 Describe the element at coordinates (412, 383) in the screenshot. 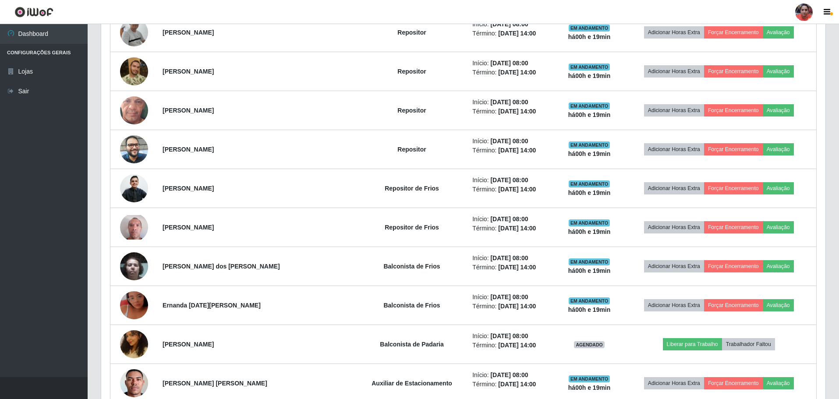

I see `strong: Auxiliar de Estacionamento` at that location.